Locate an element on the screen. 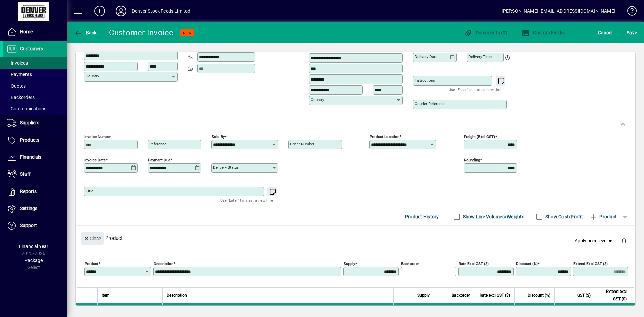 The image size is (644, 317). span: Financials is located at coordinates (30, 157).